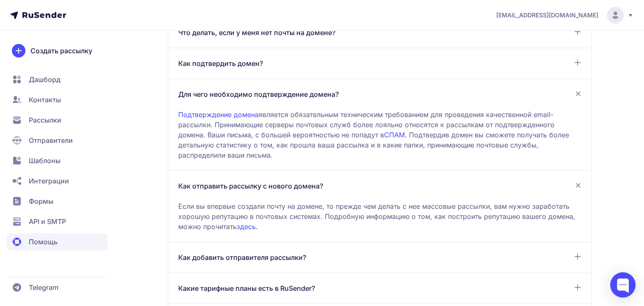 This screenshot has width=644, height=306. Describe the element at coordinates (379, 211) in the screenshot. I see `div: Если вы впервые создали почту на домене, то прежде чем делать с нее массовые рассылки, вам нужно ...` at that location.